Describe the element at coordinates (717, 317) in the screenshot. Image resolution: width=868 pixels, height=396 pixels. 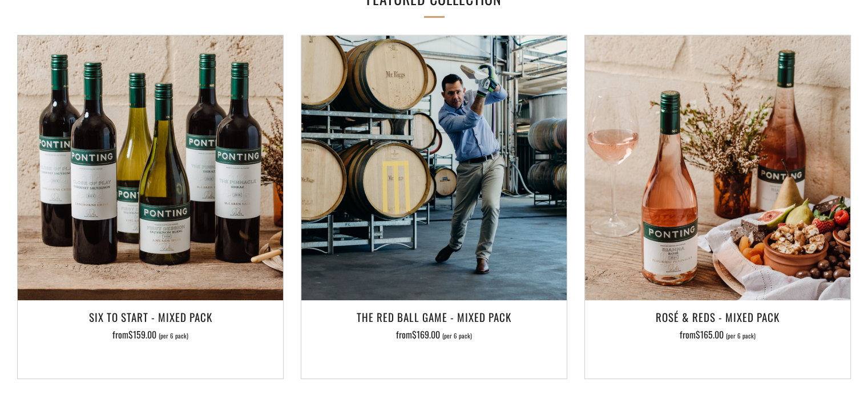
I see `h3: Rosé & Reds - Mixed Pack` at that location.